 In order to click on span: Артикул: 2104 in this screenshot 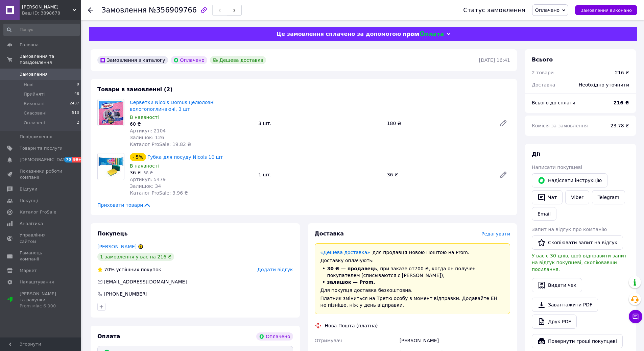, I will do `click(148, 131)`.